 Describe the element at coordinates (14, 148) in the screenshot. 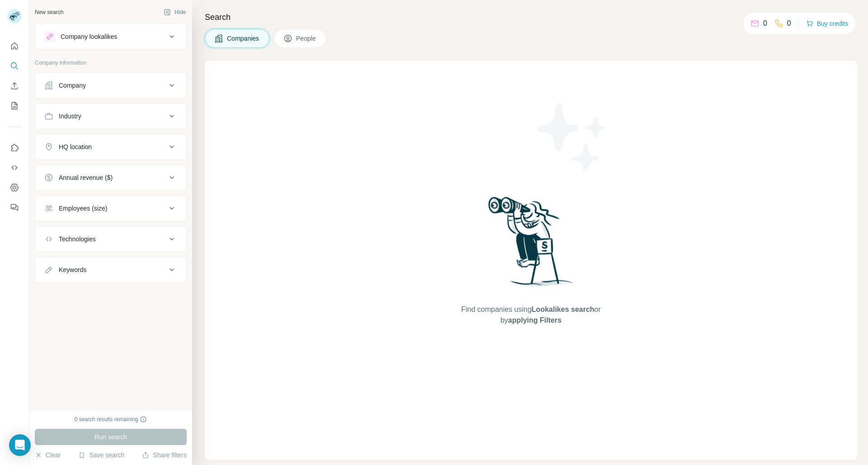

I see `button: Use Surfe on LinkedIn` at that location.